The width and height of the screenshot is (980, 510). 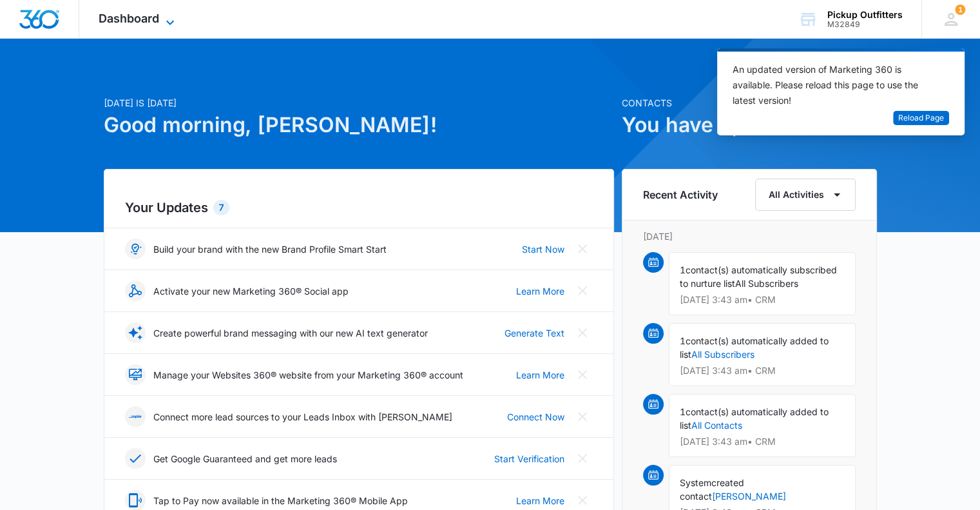 I want to click on button: Reload Page, so click(x=921, y=118).